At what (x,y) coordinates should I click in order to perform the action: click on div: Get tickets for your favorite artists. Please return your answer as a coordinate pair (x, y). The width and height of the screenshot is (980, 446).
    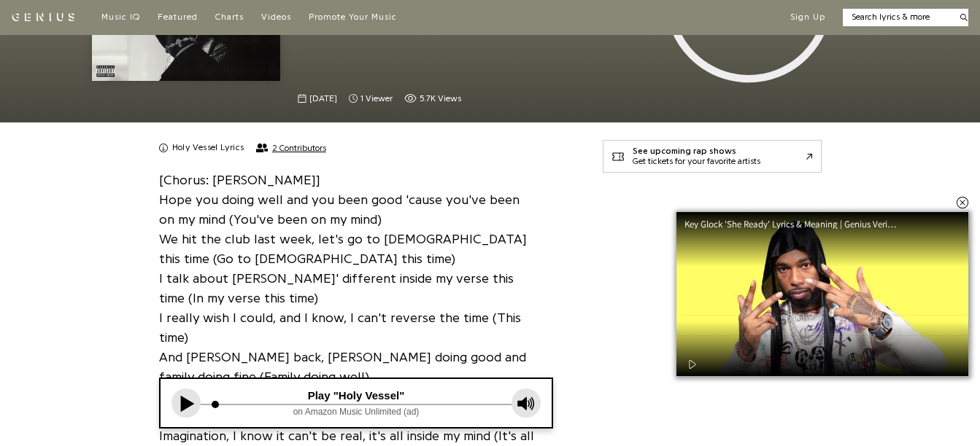
    Looking at the image, I should click on (696, 161).